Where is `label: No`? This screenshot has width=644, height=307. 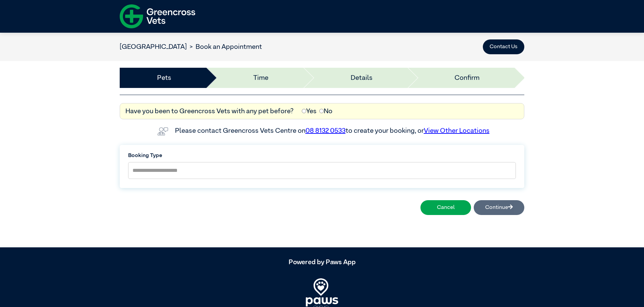 label: No is located at coordinates (326, 111).